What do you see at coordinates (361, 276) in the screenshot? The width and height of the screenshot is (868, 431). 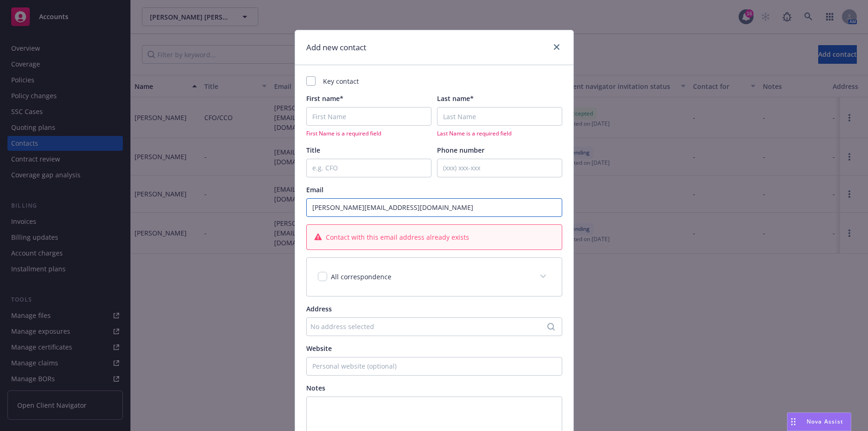 I see `span: All correspondence` at bounding box center [361, 276].